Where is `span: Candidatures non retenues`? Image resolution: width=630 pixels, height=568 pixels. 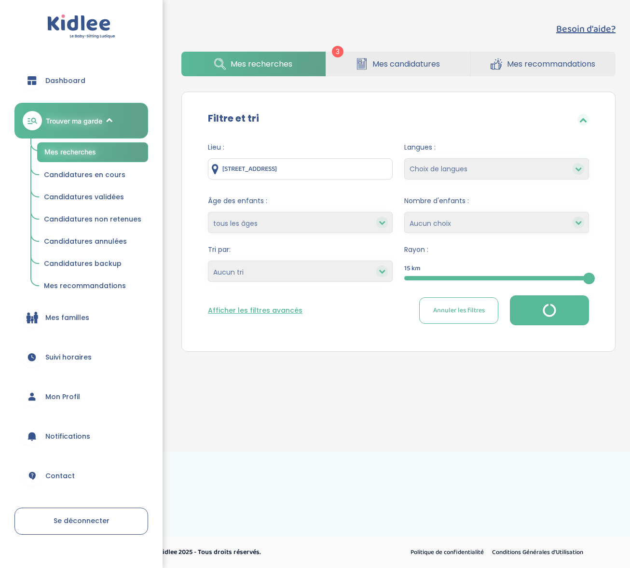
span: Candidatures non retenues is located at coordinates (93, 219).